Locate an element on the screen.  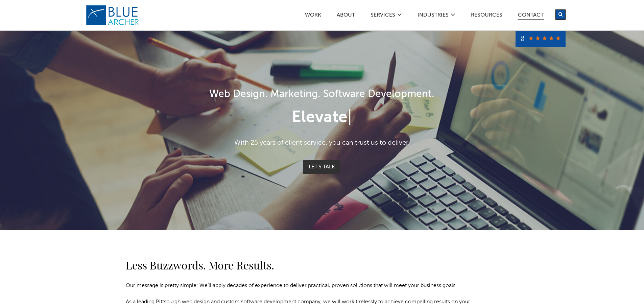
a: Contact is located at coordinates (531, 16).